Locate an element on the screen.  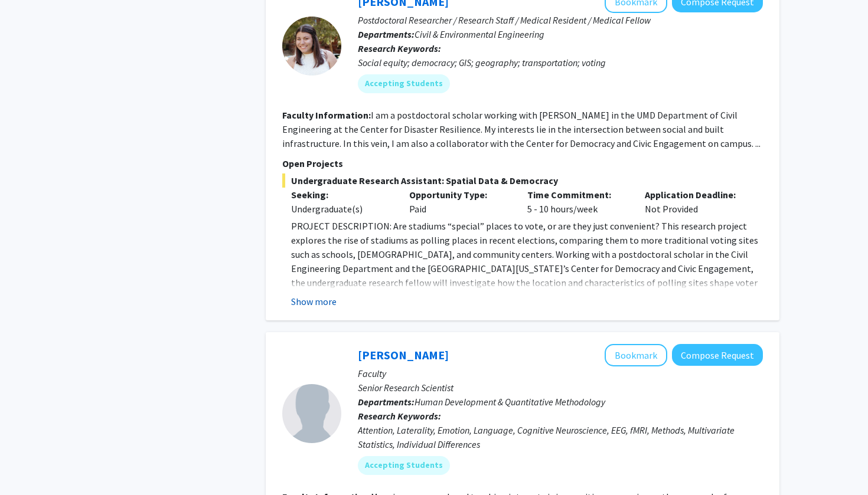
div: 5 - 10 hours/week is located at coordinates (578, 202).